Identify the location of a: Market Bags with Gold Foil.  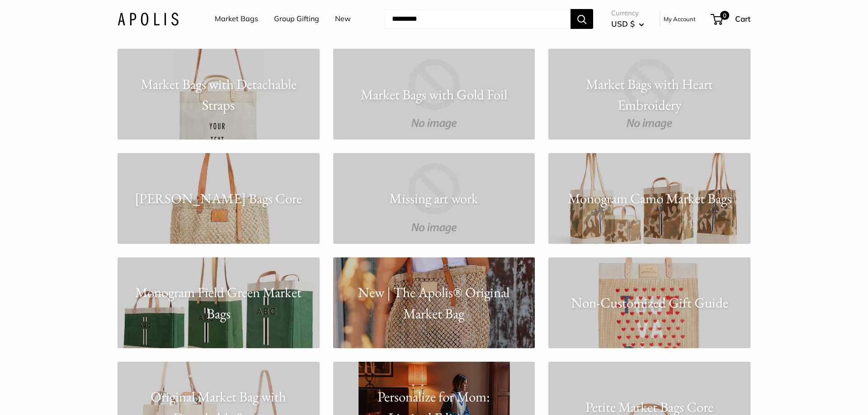
(434, 94).